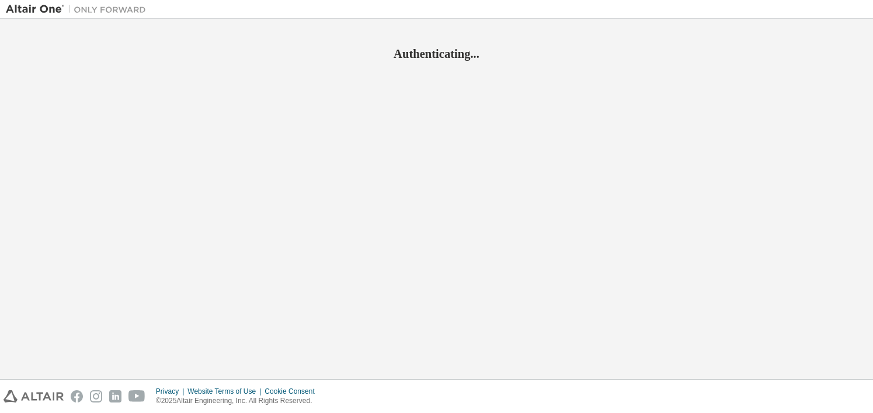  Describe the element at coordinates (77, 396) in the screenshot. I see `img: facebook.svg` at that location.